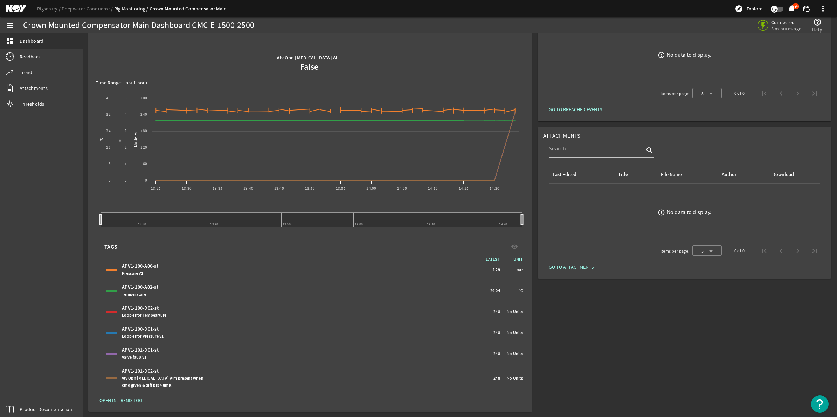 The image size is (837, 417). Describe the element at coordinates (108, 147) in the screenshot. I see `text: 16` at that location.